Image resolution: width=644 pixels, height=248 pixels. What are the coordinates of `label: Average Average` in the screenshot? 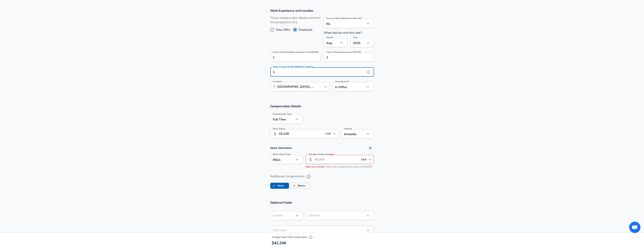 It's located at (321, 154).